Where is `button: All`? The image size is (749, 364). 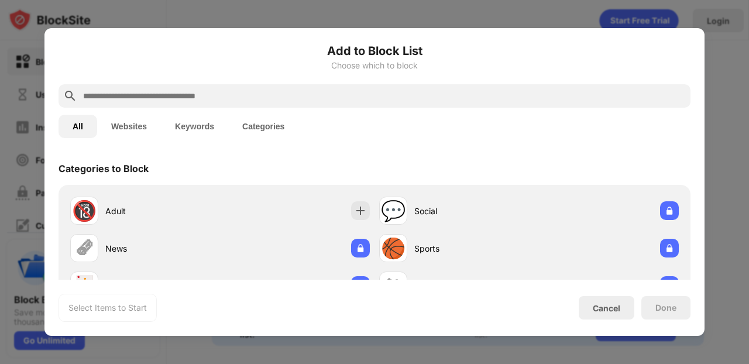
button: All is located at coordinates (78, 126).